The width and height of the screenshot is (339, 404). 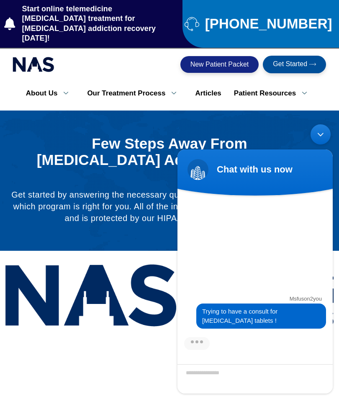 I want to click on span: Get Started, so click(x=290, y=64).